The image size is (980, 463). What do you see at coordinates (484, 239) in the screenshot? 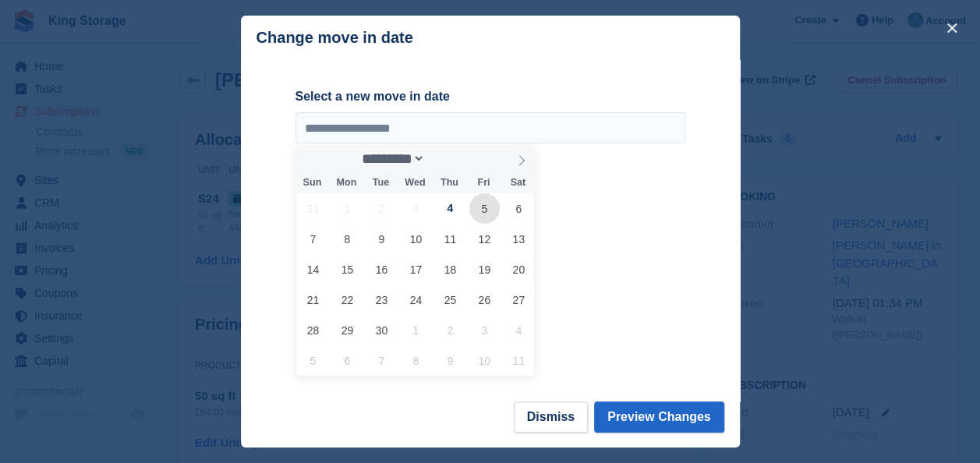
I see `span: September 12, 2025` at bounding box center [484, 239].